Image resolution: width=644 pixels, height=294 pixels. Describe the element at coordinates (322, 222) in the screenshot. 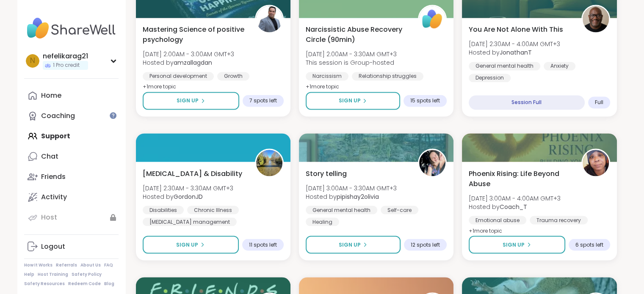

I see `div: Healing` at that location.